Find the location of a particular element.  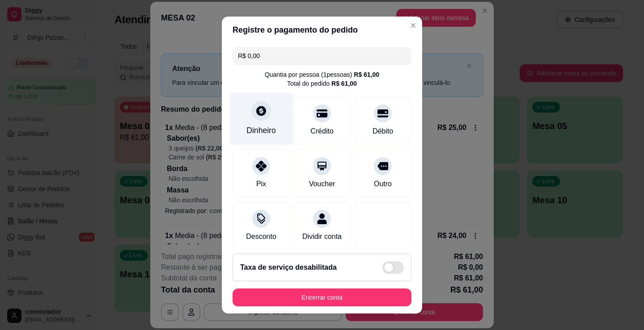

div: Dinheiro is located at coordinates (261, 130).